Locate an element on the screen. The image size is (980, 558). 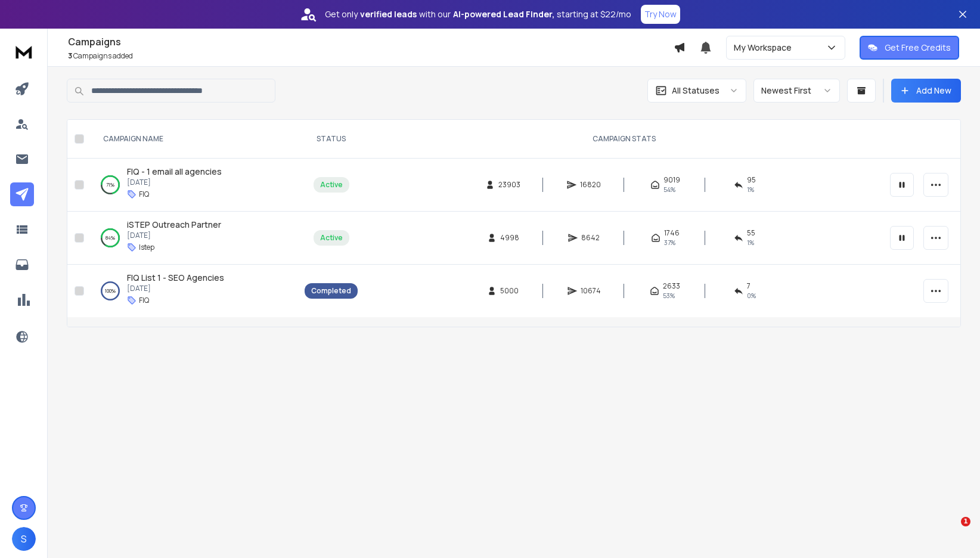
p: All Statuses is located at coordinates (695, 90).